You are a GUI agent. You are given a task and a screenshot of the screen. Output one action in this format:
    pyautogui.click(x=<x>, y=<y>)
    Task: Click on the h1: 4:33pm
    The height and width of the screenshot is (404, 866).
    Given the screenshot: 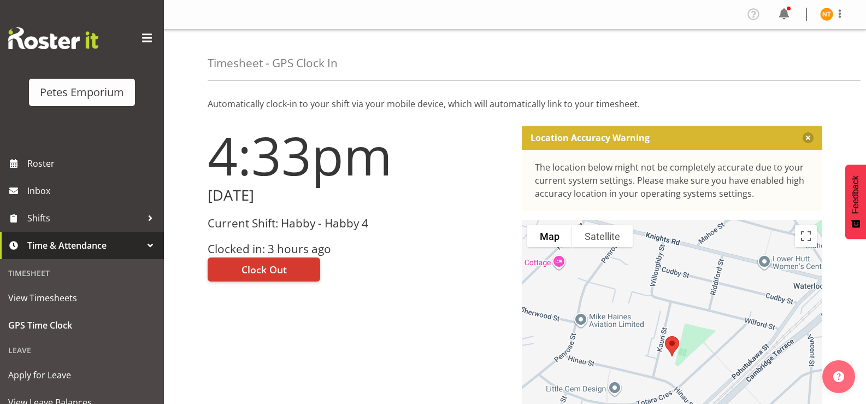 What is the action you would take?
    pyautogui.click(x=358, y=155)
    